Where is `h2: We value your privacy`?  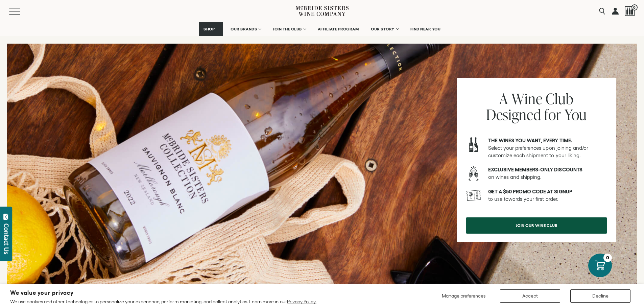
h2: We value your privacy is located at coordinates (164, 293).